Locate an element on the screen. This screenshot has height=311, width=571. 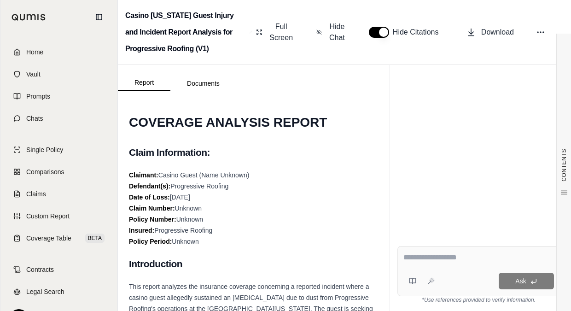
span: Hide Citations is located at coordinates (418, 32).